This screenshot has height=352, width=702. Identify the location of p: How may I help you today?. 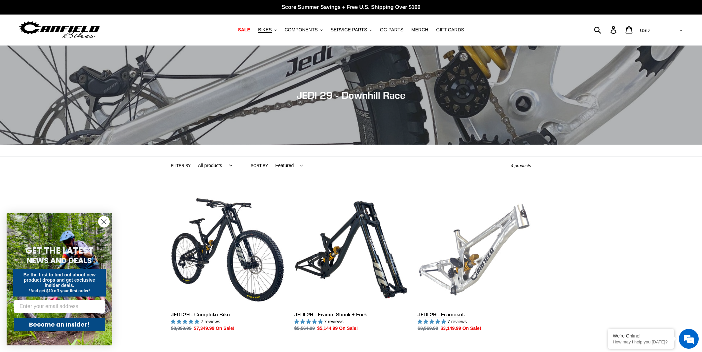
(641, 342).